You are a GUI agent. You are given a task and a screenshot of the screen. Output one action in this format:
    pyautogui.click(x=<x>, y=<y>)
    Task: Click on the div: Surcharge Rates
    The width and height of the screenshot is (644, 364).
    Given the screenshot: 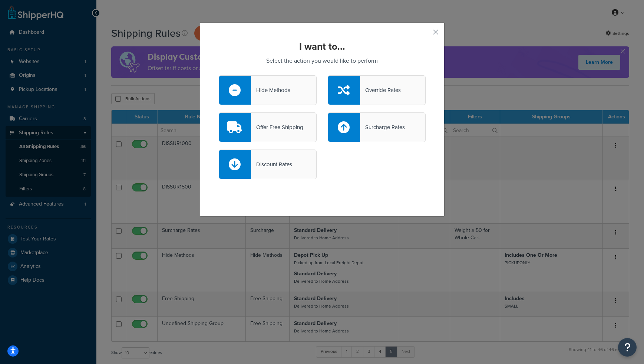 What is the action you would take?
    pyautogui.click(x=382, y=127)
    